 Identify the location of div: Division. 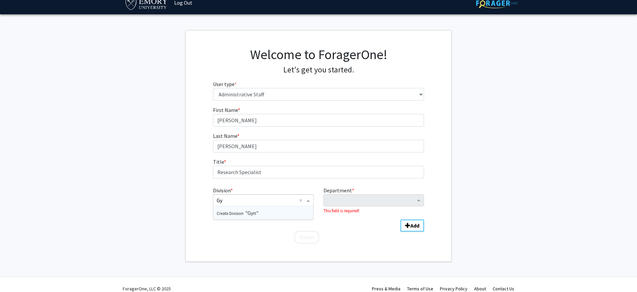
(263, 200).